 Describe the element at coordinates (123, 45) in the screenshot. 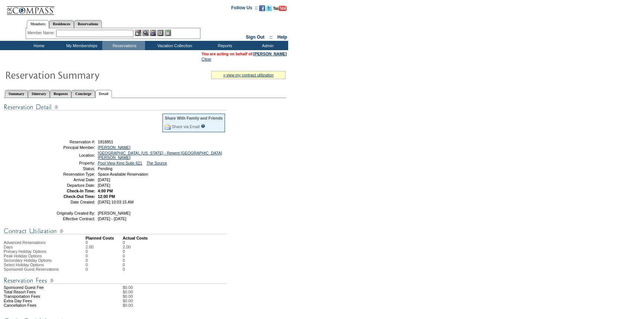

I see `td: Reservations` at that location.